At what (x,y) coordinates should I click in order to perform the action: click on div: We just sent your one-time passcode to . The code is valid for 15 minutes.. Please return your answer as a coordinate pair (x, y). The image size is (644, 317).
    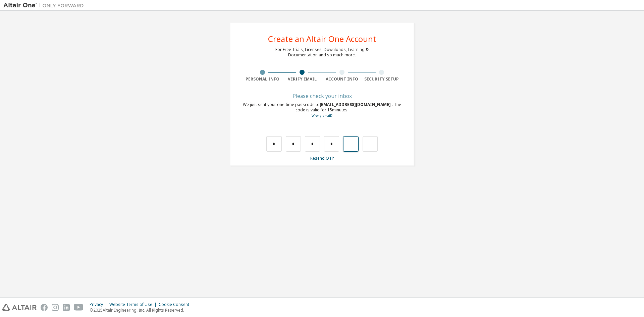
    Looking at the image, I should click on (322, 110).